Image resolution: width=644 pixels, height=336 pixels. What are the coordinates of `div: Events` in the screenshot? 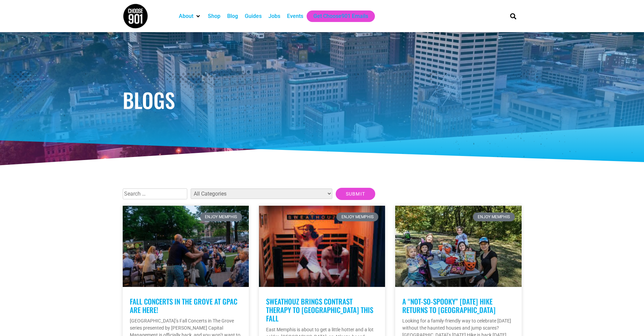 It's located at (295, 16).